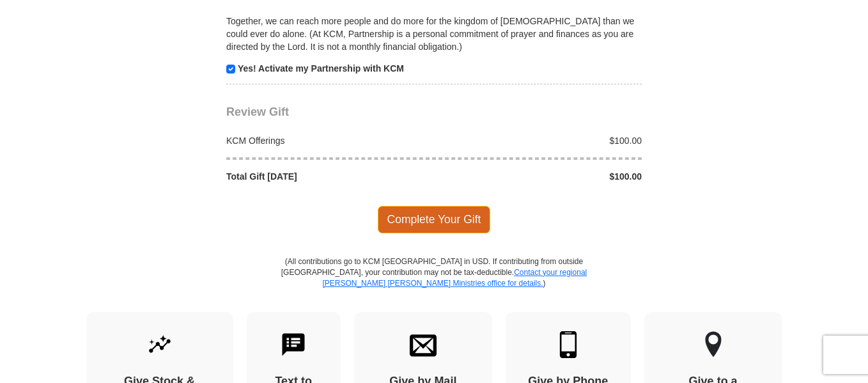 Image resolution: width=868 pixels, height=383 pixels. I want to click on div: KCM Offerings, so click(327, 141).